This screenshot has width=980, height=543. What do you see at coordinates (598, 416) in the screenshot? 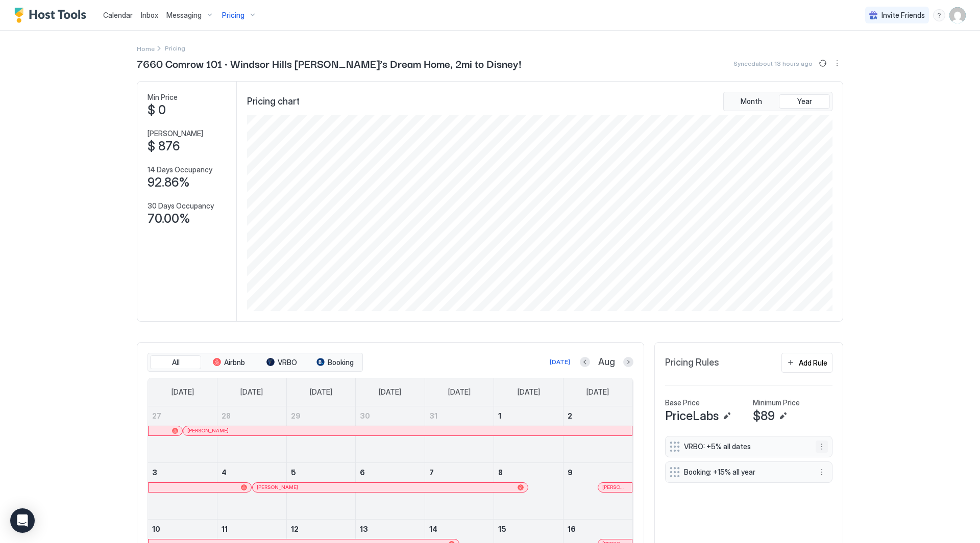
I see `a: August 2, 2025` at bounding box center [598, 416].